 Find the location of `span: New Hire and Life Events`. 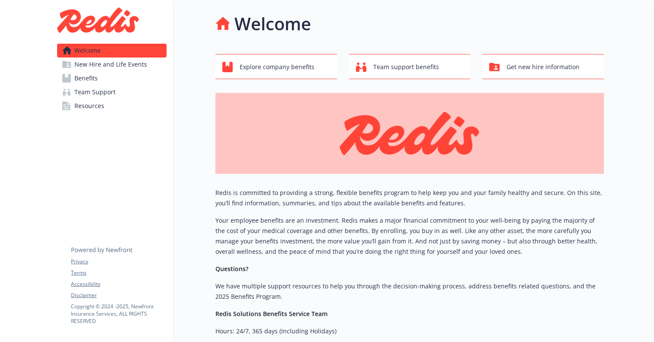

span: New Hire and Life Events is located at coordinates (111, 64).